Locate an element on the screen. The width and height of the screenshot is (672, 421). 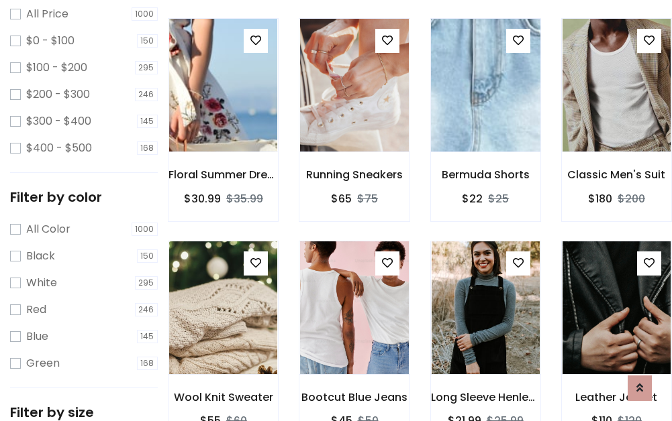
label: $100 - $200 is located at coordinates (56, 68).